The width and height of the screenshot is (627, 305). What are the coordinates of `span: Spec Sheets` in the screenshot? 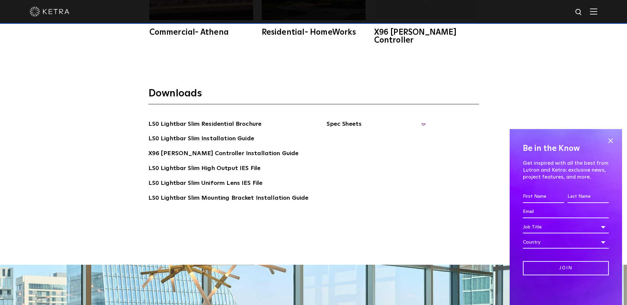 It's located at (376, 127).